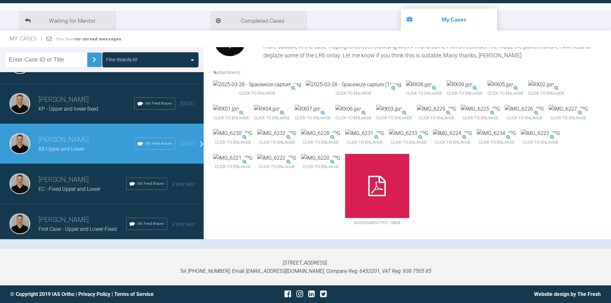 This screenshot has width=611, height=303. Describe the element at coordinates (61, 149) in the screenshot. I see `span: BA Upper and Lower` at that location.